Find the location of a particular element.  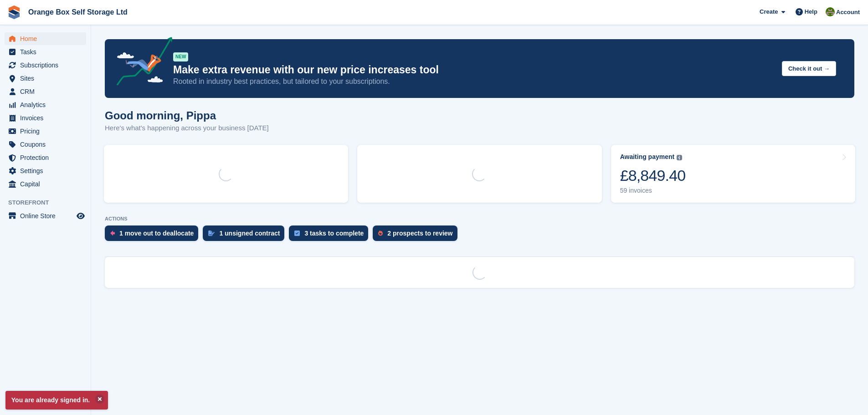

img: task-75834270c22a3079a89374b754ae025e5fb1db73e45f91037f5363f120a921f8.svg is located at coordinates (297, 233).